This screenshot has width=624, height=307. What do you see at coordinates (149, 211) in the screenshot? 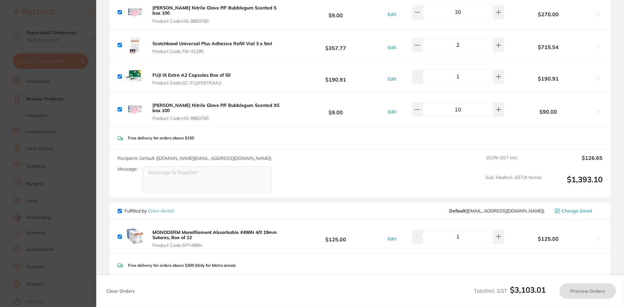
I see `p: Fulfilled by` at bounding box center [149, 211].